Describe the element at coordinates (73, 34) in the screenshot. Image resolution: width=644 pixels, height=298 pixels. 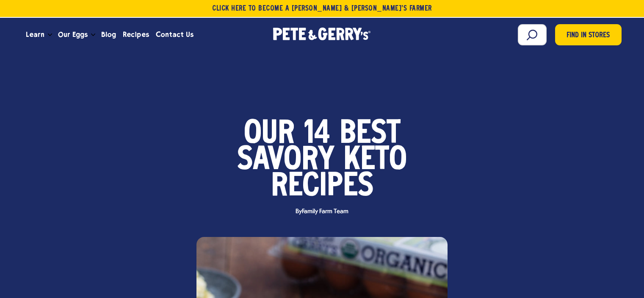
I see `span: Our Eggs` at that location.